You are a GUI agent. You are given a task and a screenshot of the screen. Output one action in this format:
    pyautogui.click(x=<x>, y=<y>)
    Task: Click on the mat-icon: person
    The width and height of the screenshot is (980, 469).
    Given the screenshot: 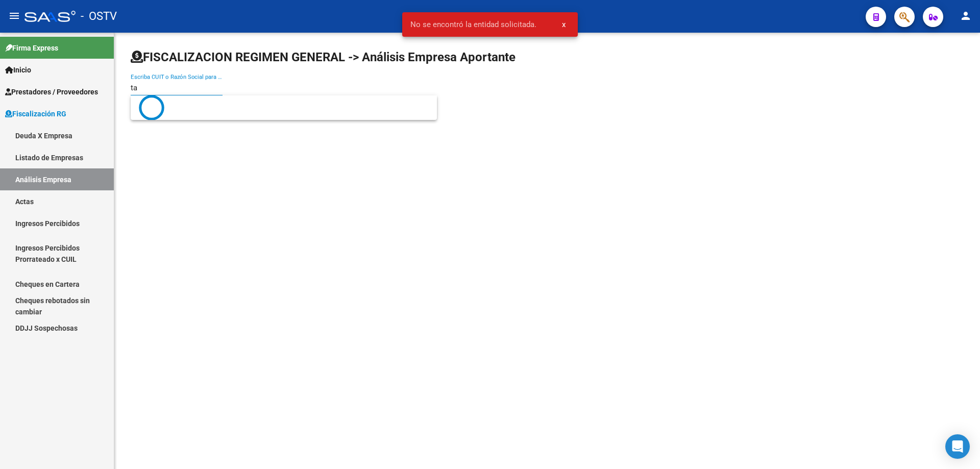 What is the action you would take?
    pyautogui.click(x=965, y=16)
    